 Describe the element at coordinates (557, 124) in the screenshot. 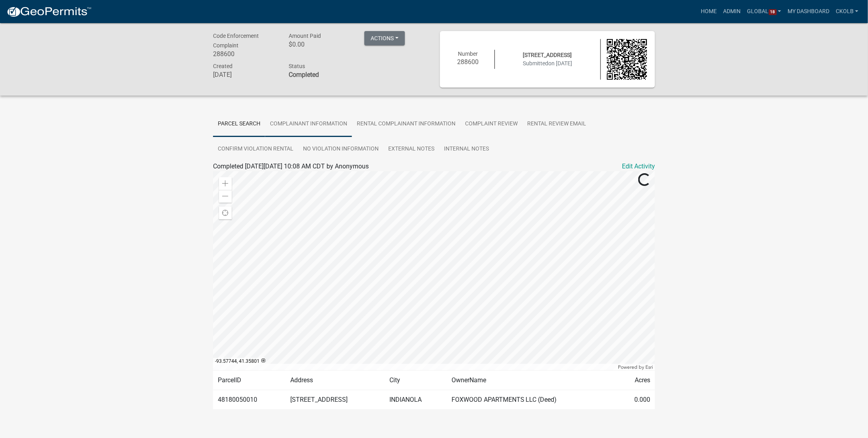

I see `a: Rental Review Email` at that location.